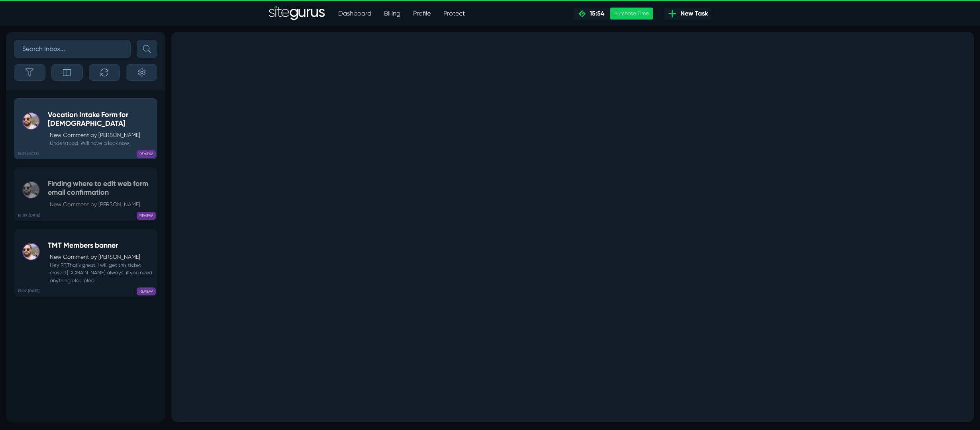 Image resolution: width=980 pixels, height=430 pixels. What do you see at coordinates (692, 13) in the screenshot?
I see `span: New Task` at bounding box center [692, 13].